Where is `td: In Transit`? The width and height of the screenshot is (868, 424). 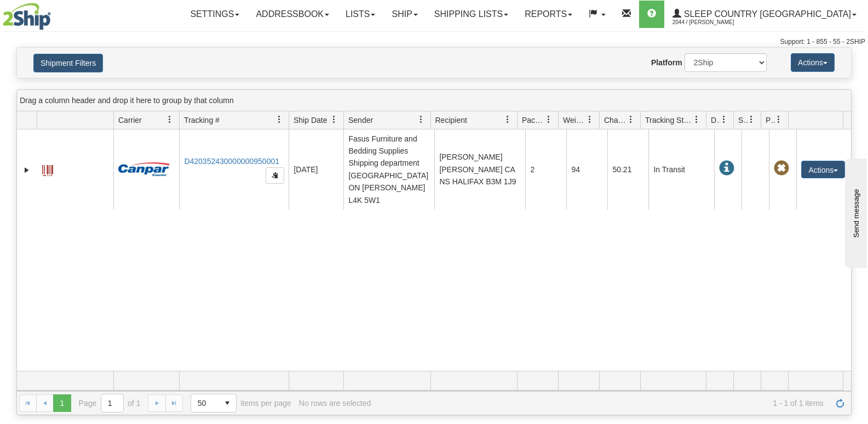 td: In Transit is located at coordinates (681, 169).